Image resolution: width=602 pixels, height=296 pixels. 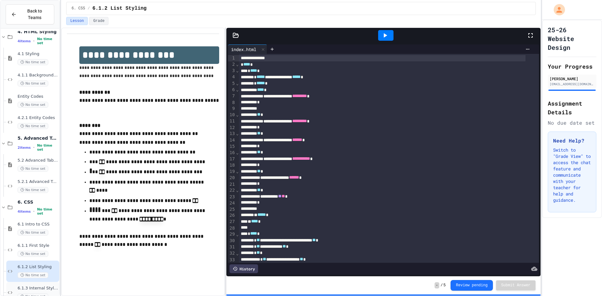 I want to click on button: Lesson, so click(x=77, y=21).